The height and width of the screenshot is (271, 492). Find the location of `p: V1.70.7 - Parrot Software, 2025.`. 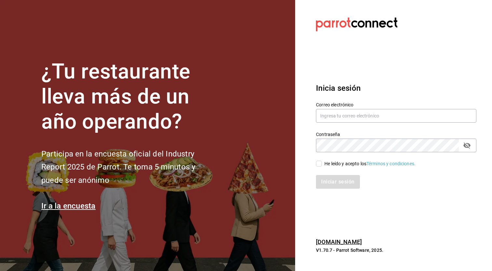

p: V1.70.7 - Parrot Software, 2025. is located at coordinates (396, 250).